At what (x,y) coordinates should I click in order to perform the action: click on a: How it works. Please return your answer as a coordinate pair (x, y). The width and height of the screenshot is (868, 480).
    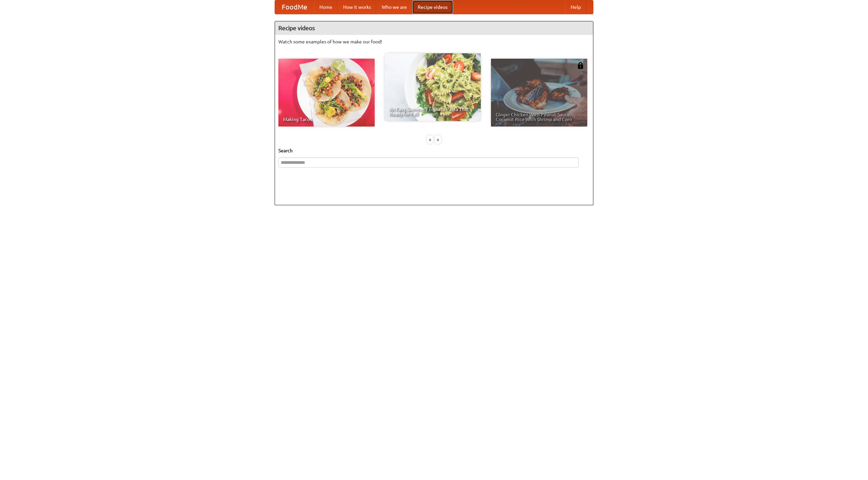
    Looking at the image, I should click on (357, 7).